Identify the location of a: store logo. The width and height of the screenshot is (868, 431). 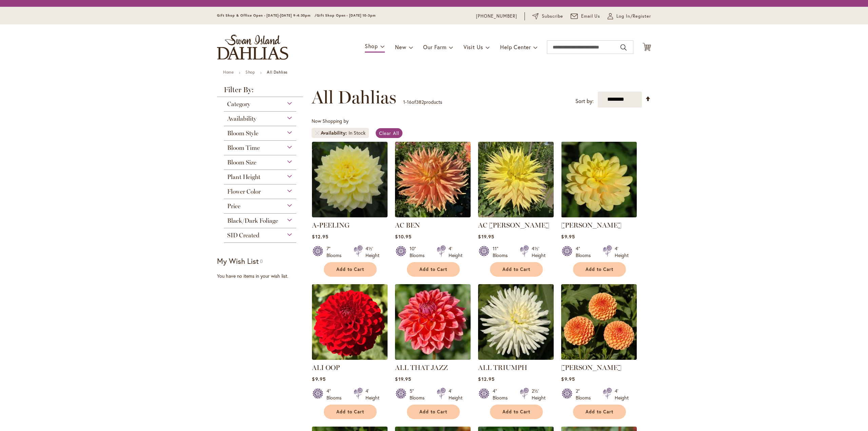
(252, 47).